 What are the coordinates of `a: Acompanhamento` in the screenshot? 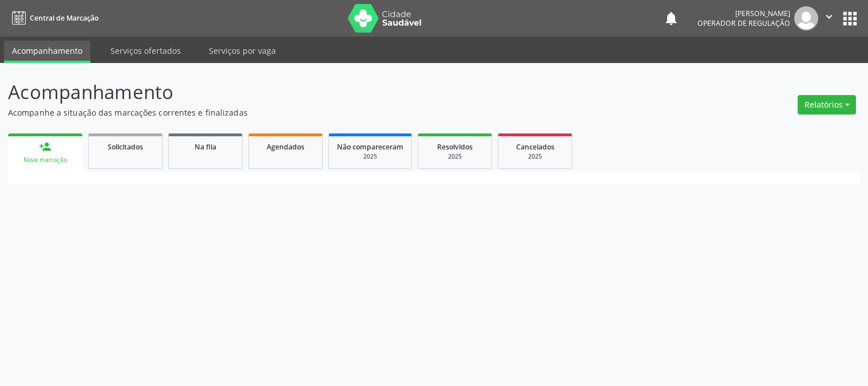 It's located at (47, 52).